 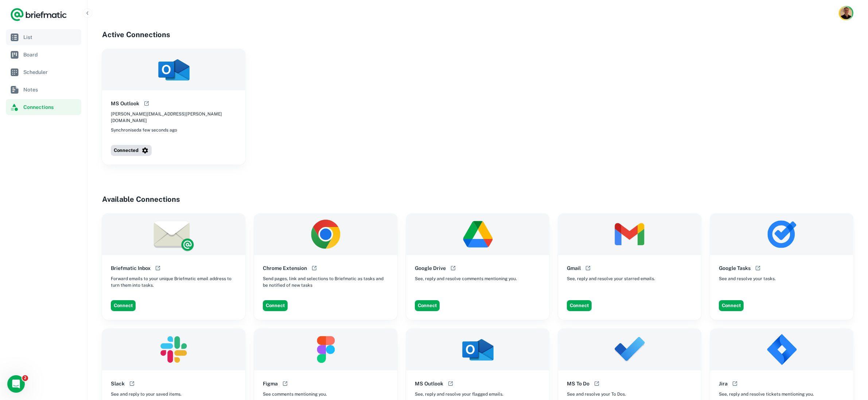 What do you see at coordinates (781, 234) in the screenshot?
I see `img: Google Tasks` at bounding box center [781, 234].